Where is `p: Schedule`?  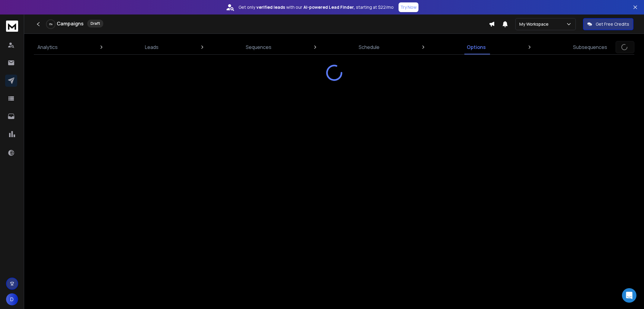
p: Schedule is located at coordinates (369, 47).